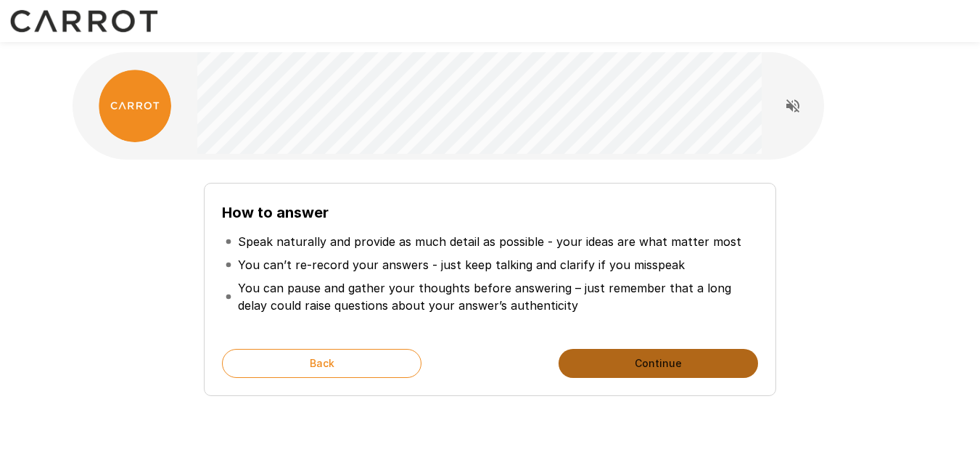  I want to click on p: You can pause and gather your thoughts before answering – just remember that a long delay could r..., so click(496, 297).